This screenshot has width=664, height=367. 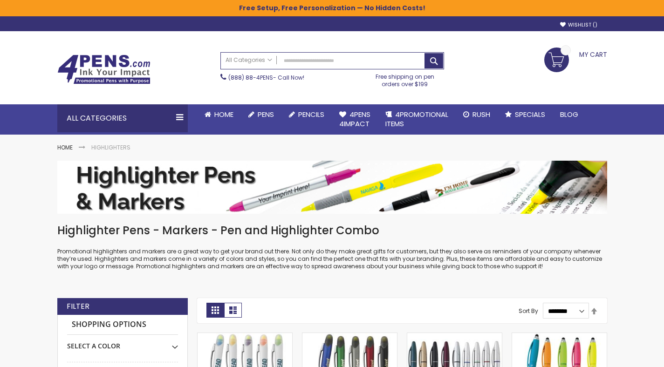 What do you see at coordinates (477, 115) in the screenshot?
I see `a: Rush` at bounding box center [477, 115].